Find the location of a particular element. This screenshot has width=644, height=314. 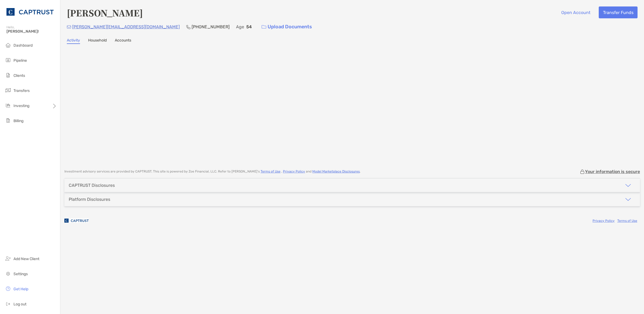

p: Your information is secure is located at coordinates (612, 171).